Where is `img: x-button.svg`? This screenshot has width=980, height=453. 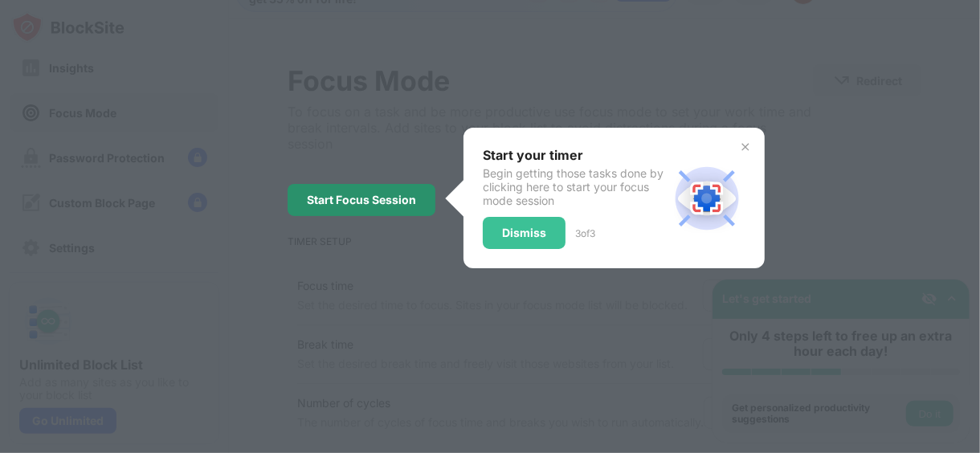 img: x-button.svg is located at coordinates (745, 147).